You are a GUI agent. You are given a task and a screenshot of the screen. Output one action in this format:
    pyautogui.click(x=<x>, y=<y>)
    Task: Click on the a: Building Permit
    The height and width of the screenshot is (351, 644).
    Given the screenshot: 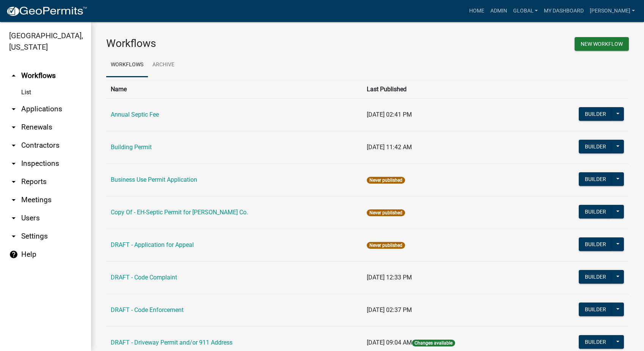 What is the action you would take?
    pyautogui.click(x=132, y=147)
    